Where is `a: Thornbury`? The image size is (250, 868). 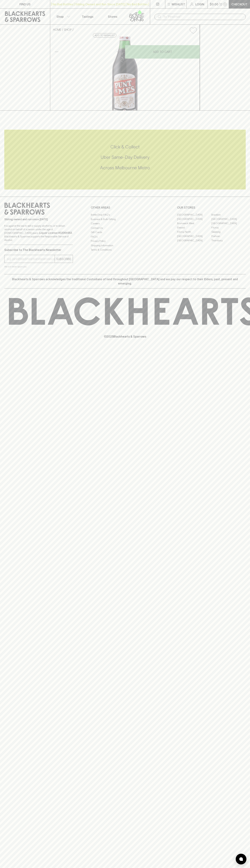
a: Thornbury is located at coordinates (229, 240).